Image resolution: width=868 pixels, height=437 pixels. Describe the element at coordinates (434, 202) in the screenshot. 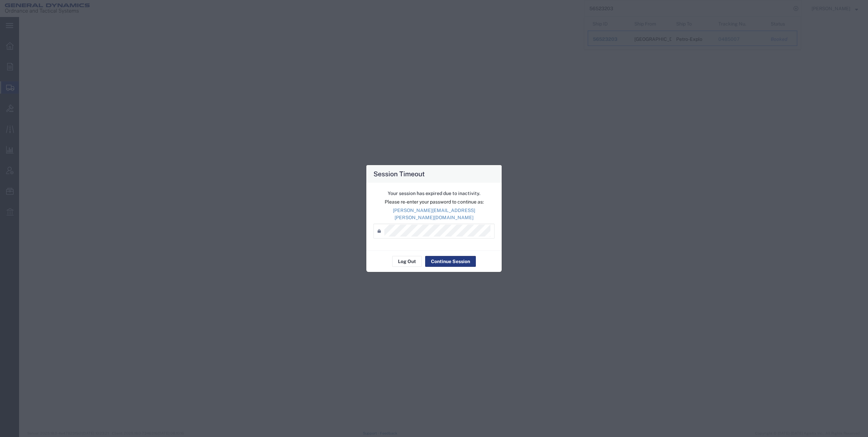

I see `p: Please re-enter your password to continue as:` at that location.